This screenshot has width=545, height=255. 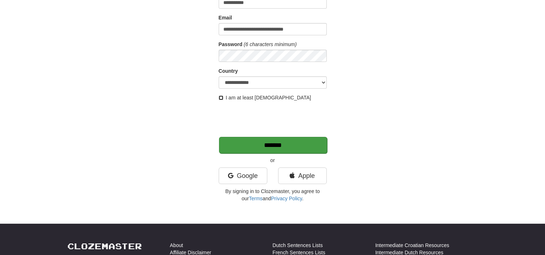 What do you see at coordinates (286, 198) in the screenshot?
I see `a: Privacy Policy` at bounding box center [286, 198].